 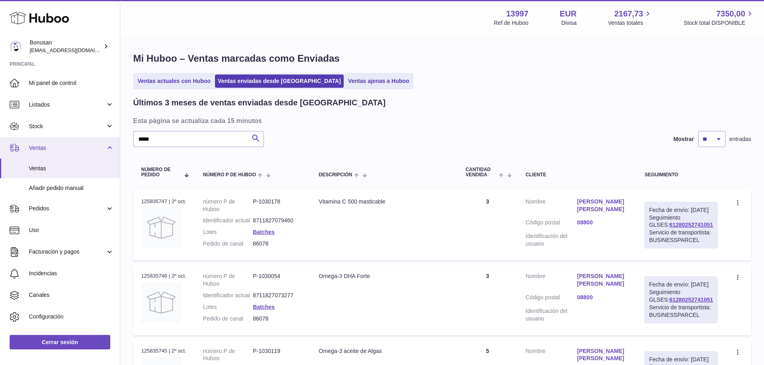 I want to click on span: 7350,00, so click(x=731, y=14).